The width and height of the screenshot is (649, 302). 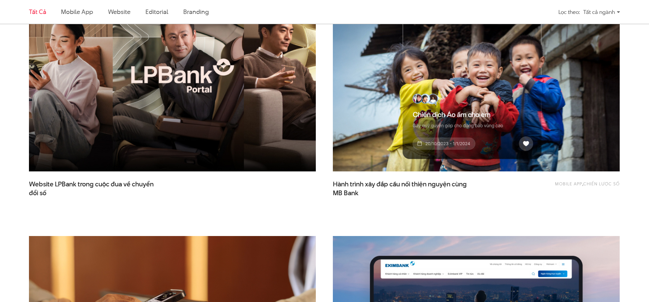 I want to click on a: Website LPBank trong cuộc đua về chuyểnđổi số, so click(x=97, y=189).